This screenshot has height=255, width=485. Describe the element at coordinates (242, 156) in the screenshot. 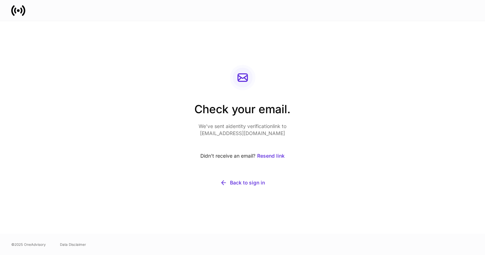

I see `div: Didn’t receive an email?` at that location.